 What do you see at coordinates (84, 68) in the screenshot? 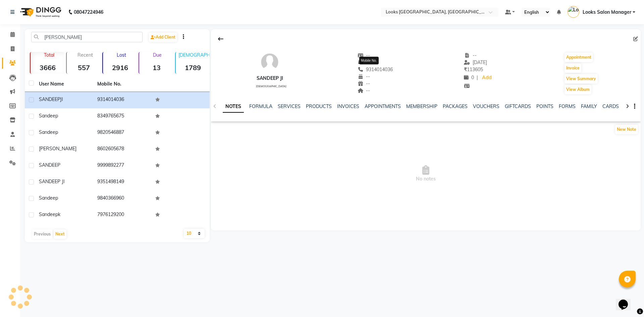
I see `strong: 557` at bounding box center [84, 68].